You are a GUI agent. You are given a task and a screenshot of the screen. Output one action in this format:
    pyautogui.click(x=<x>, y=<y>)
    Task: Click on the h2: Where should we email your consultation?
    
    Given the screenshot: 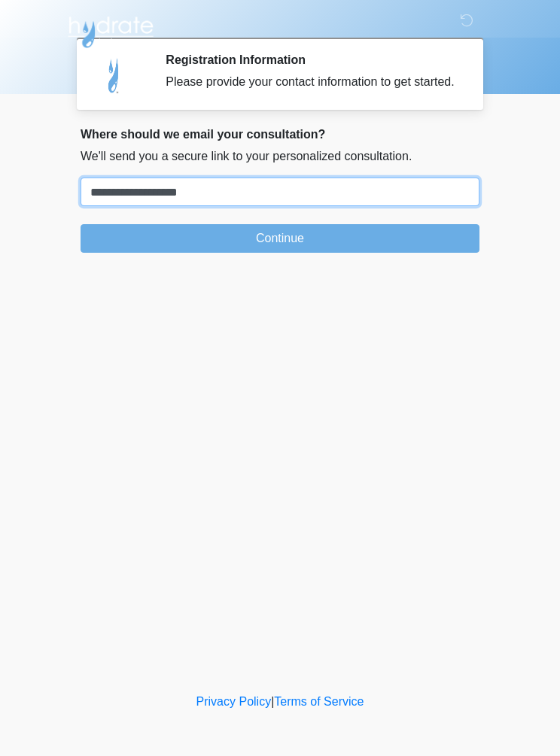 What is the action you would take?
    pyautogui.click(x=280, y=134)
    